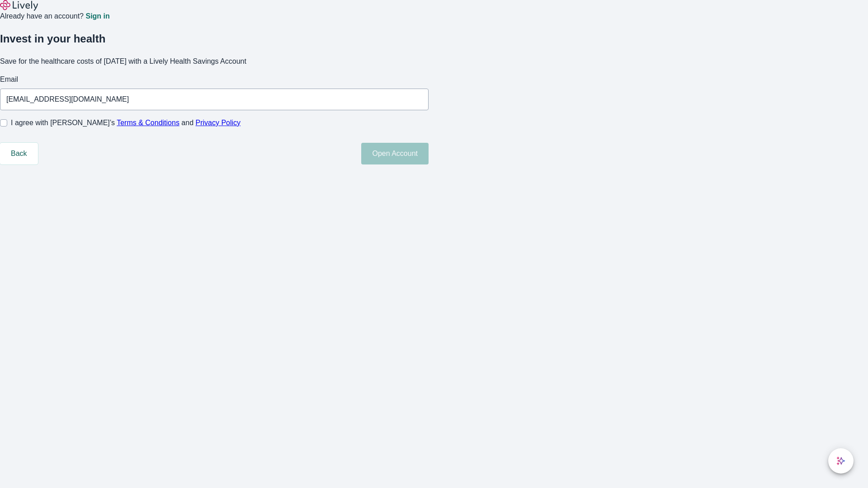 This screenshot has width=868, height=488. I want to click on button: chat, so click(841, 461).